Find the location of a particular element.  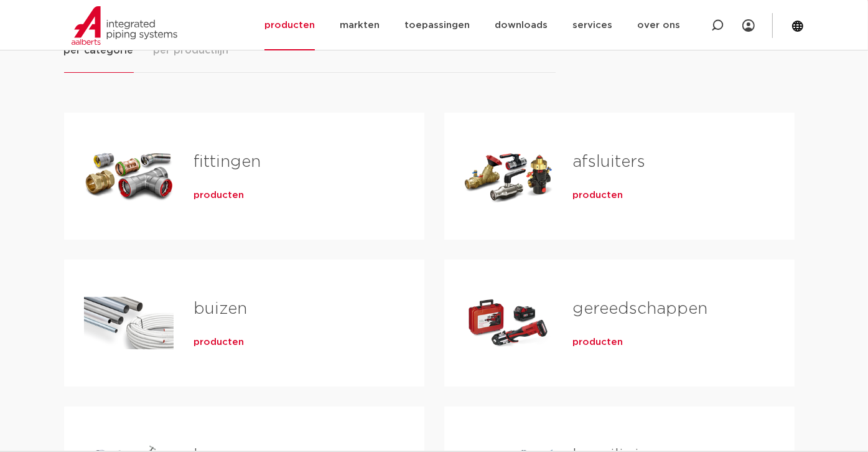

a: afsluiters is located at coordinates (609, 162).